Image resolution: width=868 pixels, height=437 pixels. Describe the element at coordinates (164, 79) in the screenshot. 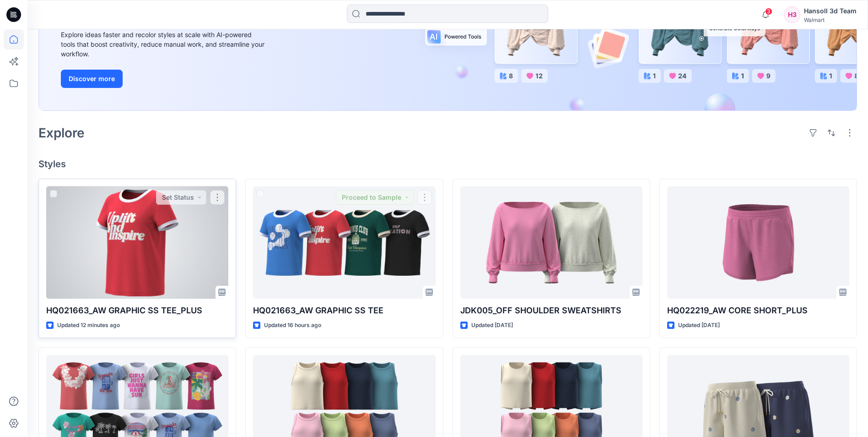

I see `a: Discover more` at that location.